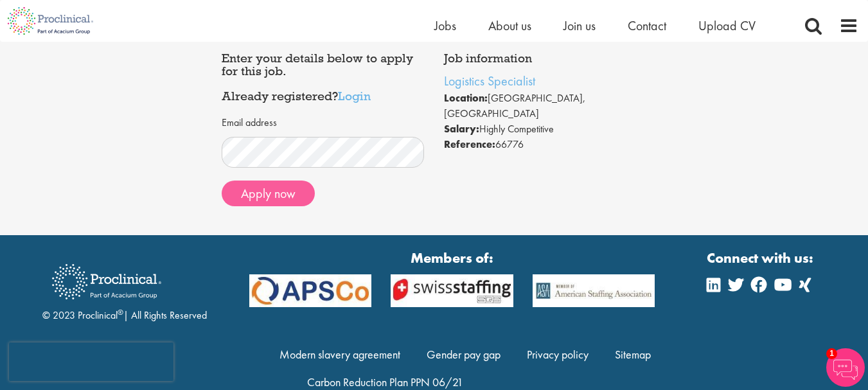 The image size is (868, 390). Describe the element at coordinates (545, 129) in the screenshot. I see `li: Highly Competitive` at that location.